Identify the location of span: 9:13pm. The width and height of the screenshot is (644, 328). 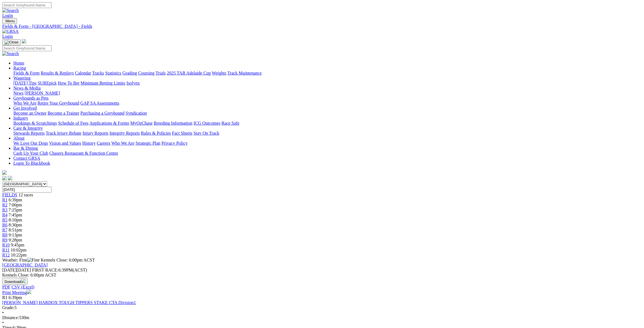
(15, 235).